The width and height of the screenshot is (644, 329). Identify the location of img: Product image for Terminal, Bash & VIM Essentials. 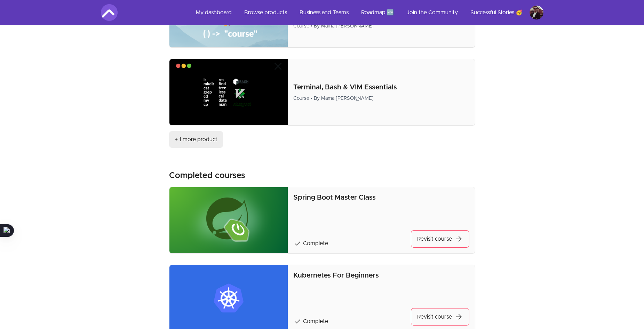
(228, 92).